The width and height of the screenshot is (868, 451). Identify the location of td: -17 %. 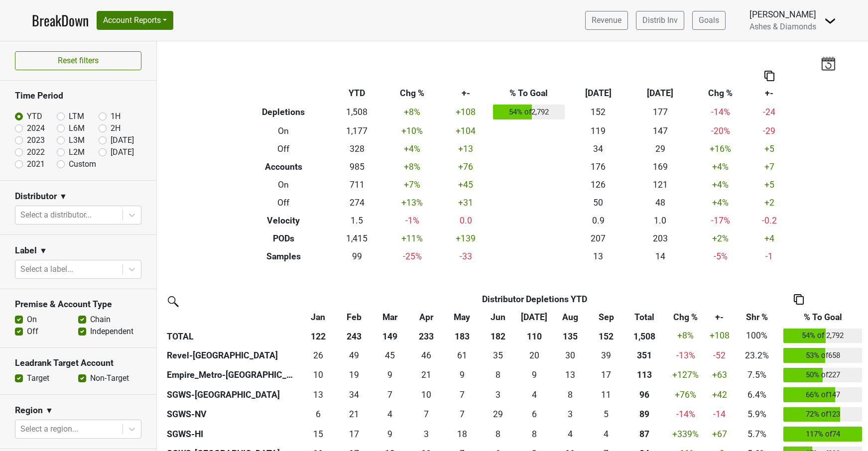
(720, 221).